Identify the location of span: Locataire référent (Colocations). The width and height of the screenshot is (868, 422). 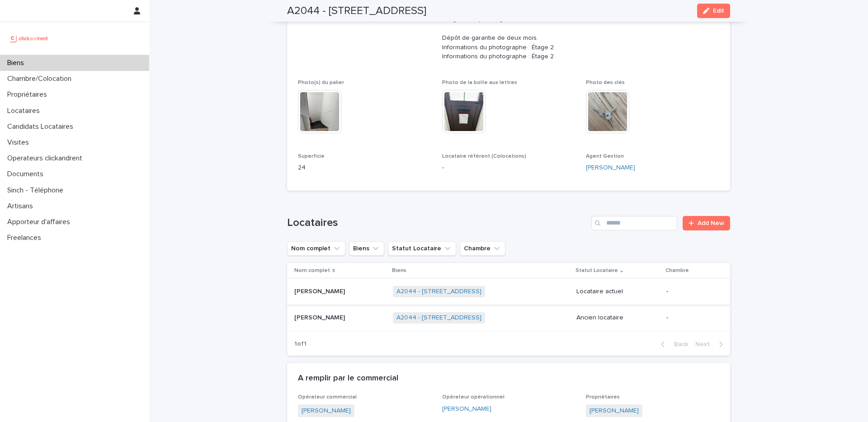
(484, 157).